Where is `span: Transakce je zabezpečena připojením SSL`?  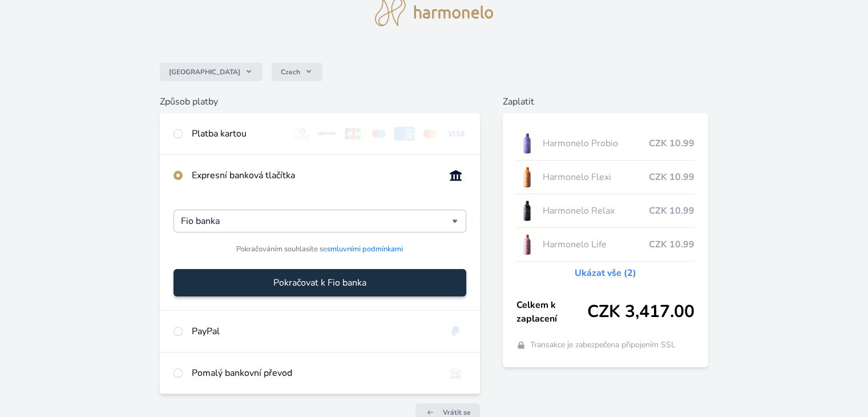 span: Transakce je zabezpečena připojením SSL is located at coordinates (602, 345).